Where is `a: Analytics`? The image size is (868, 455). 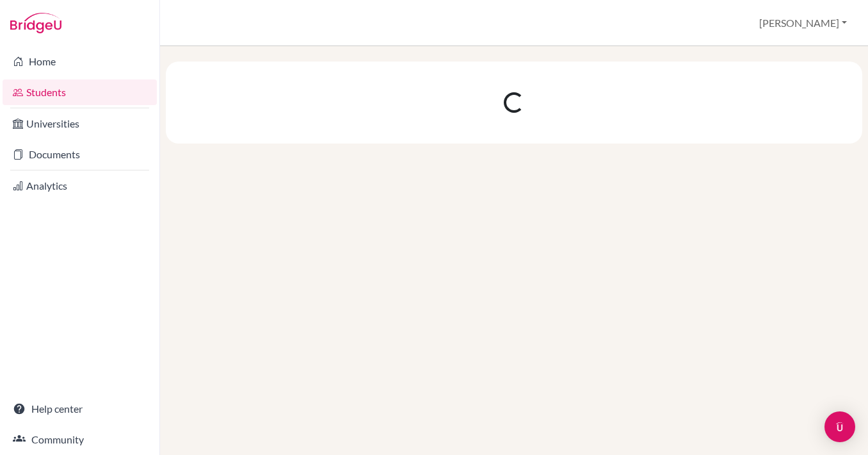 a: Analytics is located at coordinates (79, 186).